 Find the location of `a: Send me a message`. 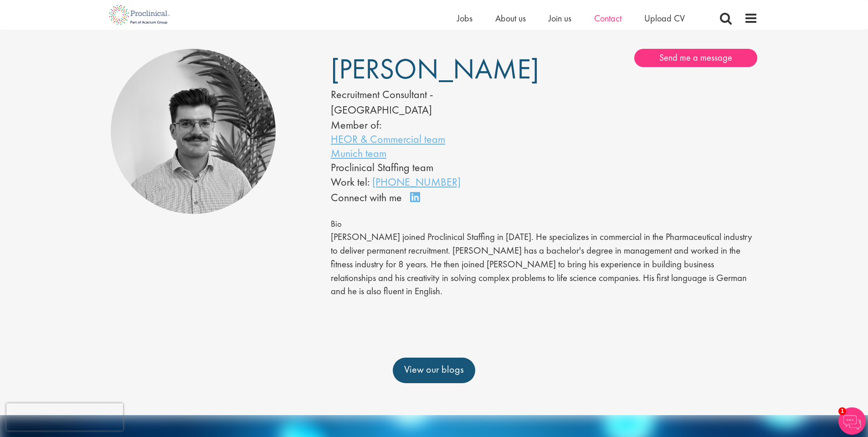

a: Send me a message is located at coordinates (696, 58).